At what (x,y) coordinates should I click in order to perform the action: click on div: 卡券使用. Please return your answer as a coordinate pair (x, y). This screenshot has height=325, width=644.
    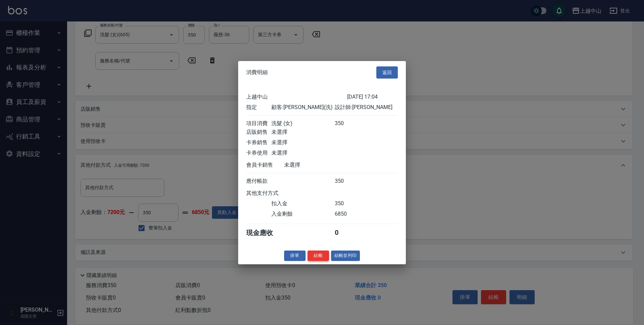
    Looking at the image, I should click on (258, 153).